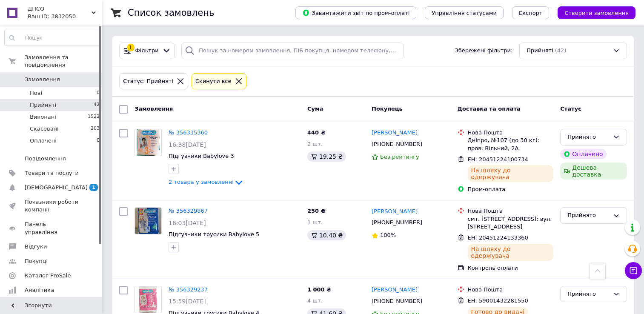 Image resolution: width=644 pixels, height=314 pixels. Describe the element at coordinates (593, 171) in the screenshot. I see `div: Дешева доставка` at that location.